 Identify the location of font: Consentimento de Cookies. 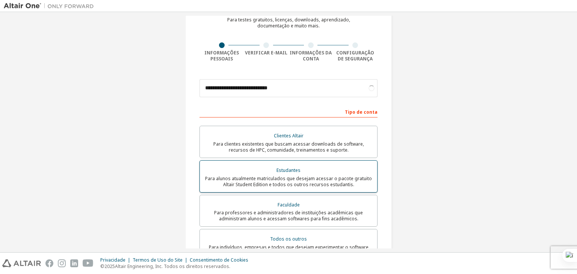
(219, 260).